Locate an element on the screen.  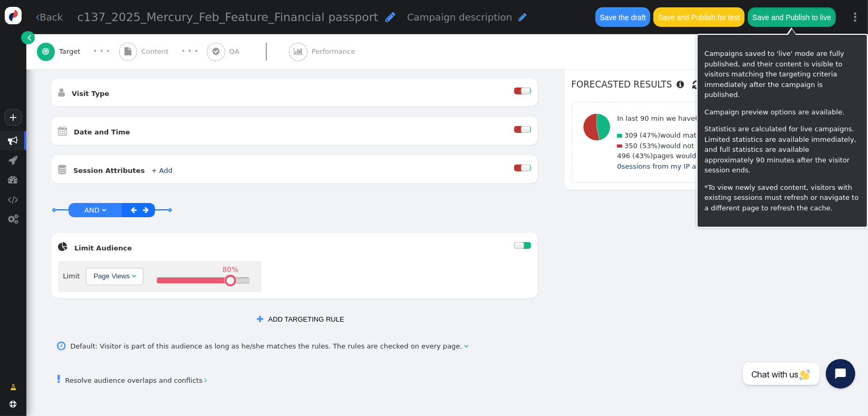
span: Content is located at coordinates (157, 52).